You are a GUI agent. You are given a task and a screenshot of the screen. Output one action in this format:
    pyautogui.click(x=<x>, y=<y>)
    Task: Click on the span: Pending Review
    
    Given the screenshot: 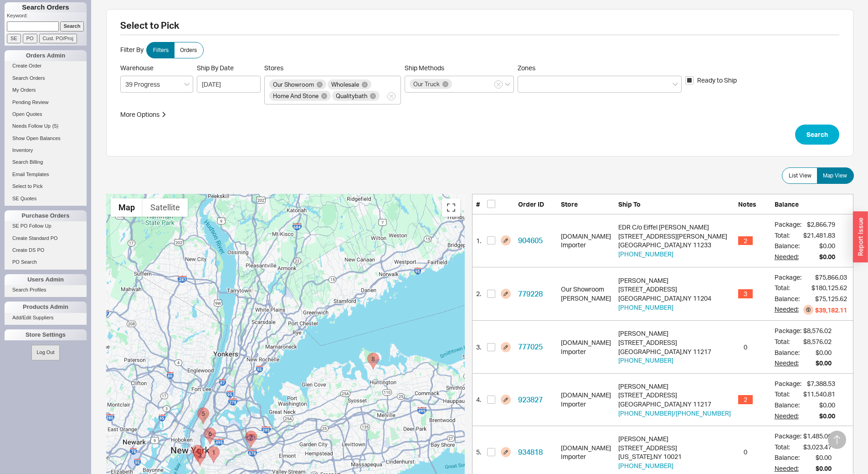 What is the action you would take?
    pyautogui.click(x=31, y=102)
    